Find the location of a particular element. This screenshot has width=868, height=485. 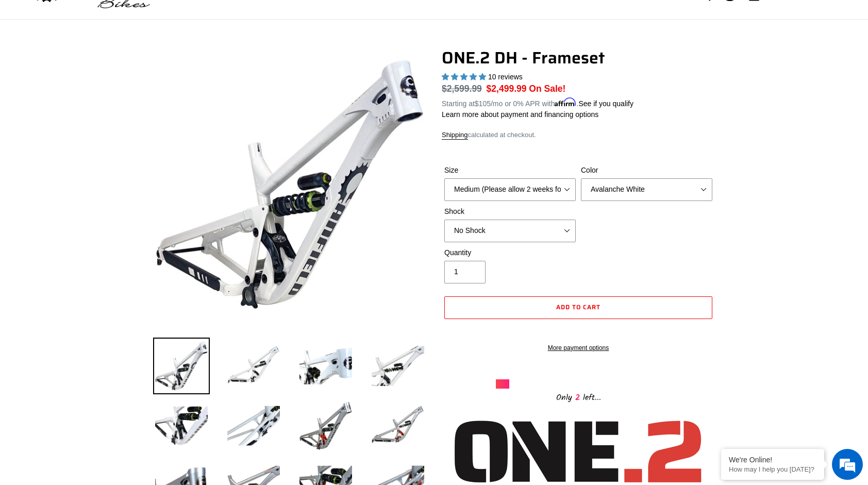

a: See if you qualify - Learn more about Affirm Financing (opens in modal) is located at coordinates (606, 104).